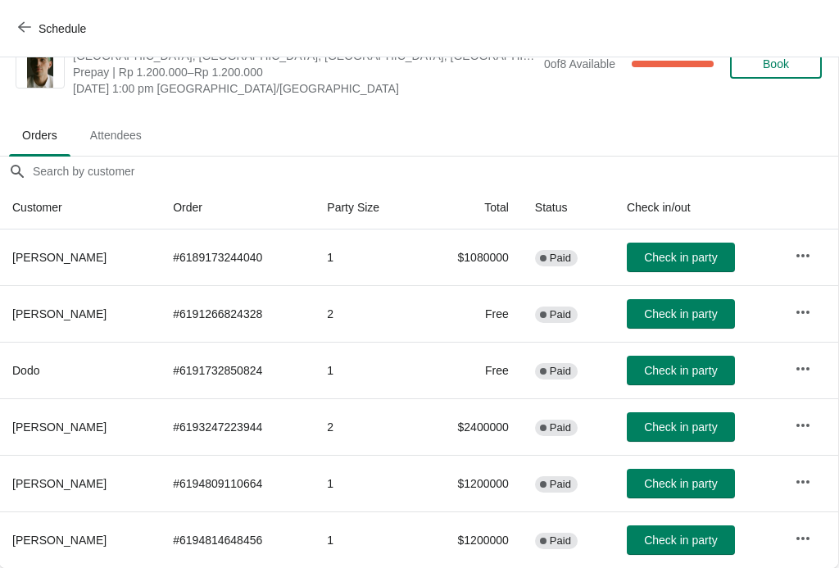  Describe the element at coordinates (366, 207) in the screenshot. I see `th: Party Size` at that location.